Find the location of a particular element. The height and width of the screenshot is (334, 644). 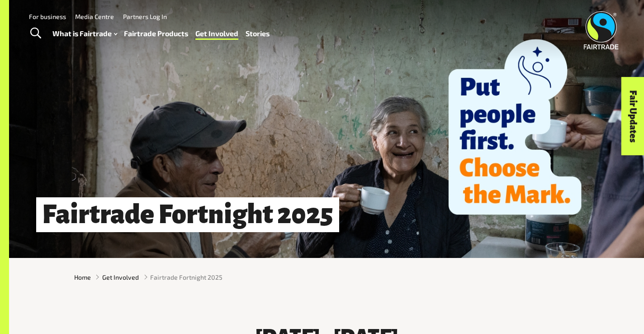

a: Fairtrade Products is located at coordinates (156, 34).